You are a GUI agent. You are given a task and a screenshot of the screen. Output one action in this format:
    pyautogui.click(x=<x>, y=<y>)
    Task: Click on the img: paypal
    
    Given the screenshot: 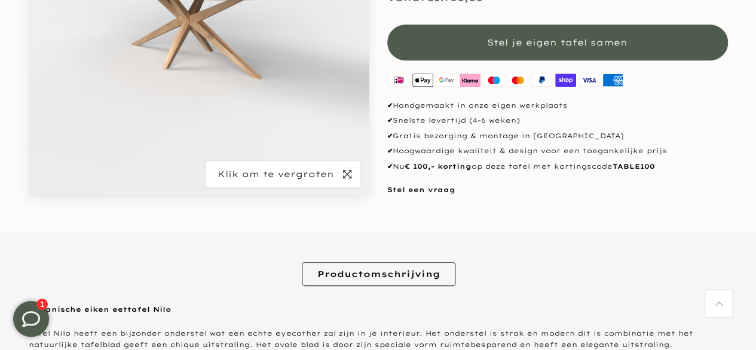 What is the action you would take?
    pyautogui.click(x=542, y=80)
    